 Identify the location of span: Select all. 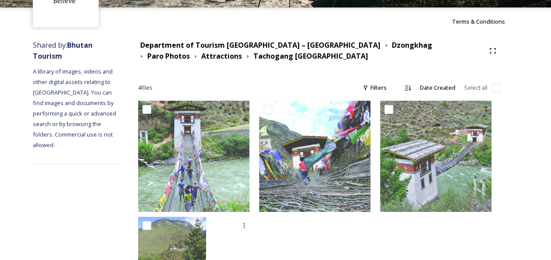
(476, 88).